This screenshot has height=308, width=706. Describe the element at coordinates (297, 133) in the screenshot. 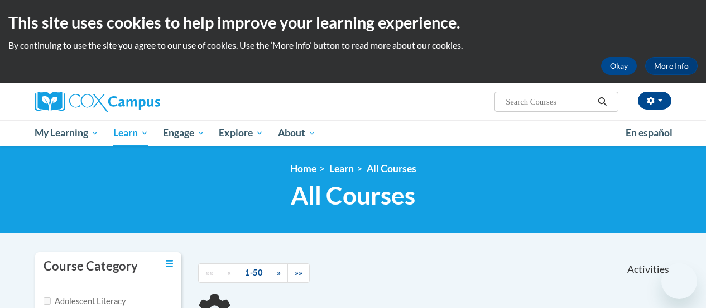

I see `a: About` at that location.